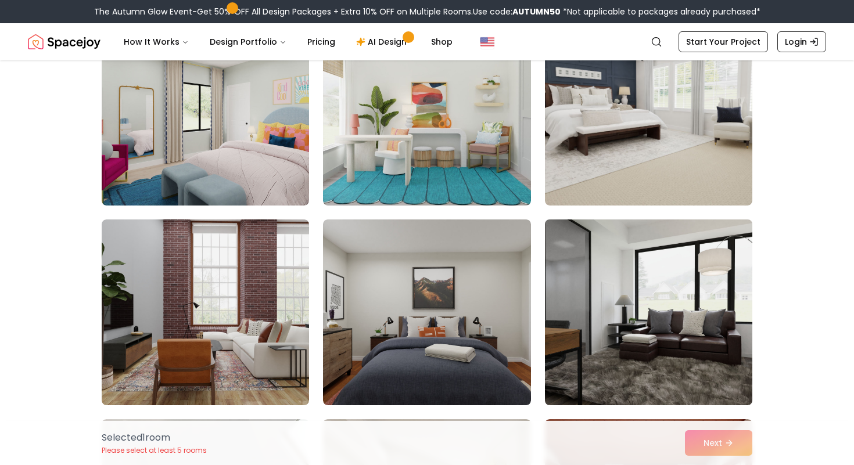 The height and width of the screenshot is (465, 854). Describe the element at coordinates (64, 42) in the screenshot. I see `img: Spacejoy Logo` at that location.